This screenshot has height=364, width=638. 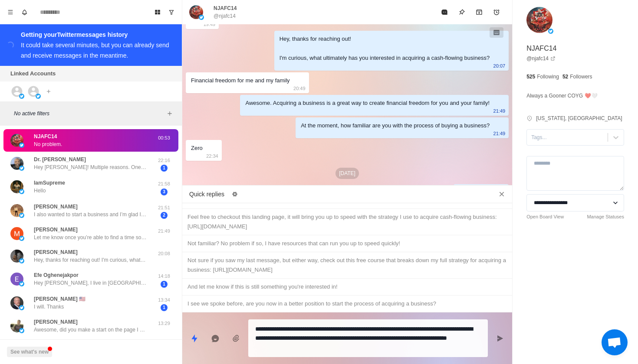 What do you see at coordinates (462, 12) in the screenshot?
I see `button: Pin` at bounding box center [462, 12].